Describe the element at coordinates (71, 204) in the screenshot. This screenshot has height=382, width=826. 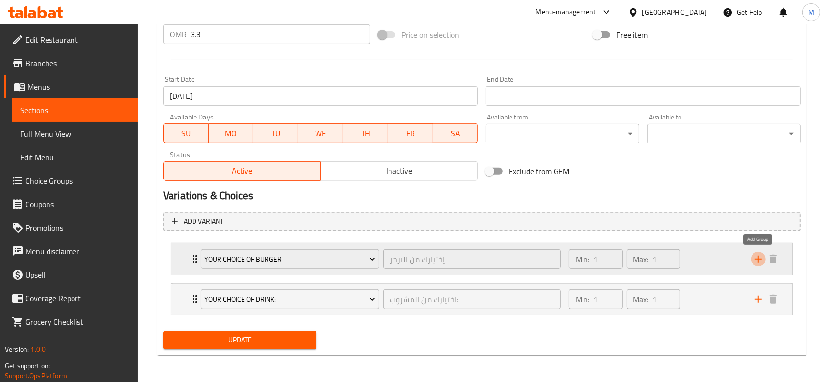
I see `a: Coupons` at that location.